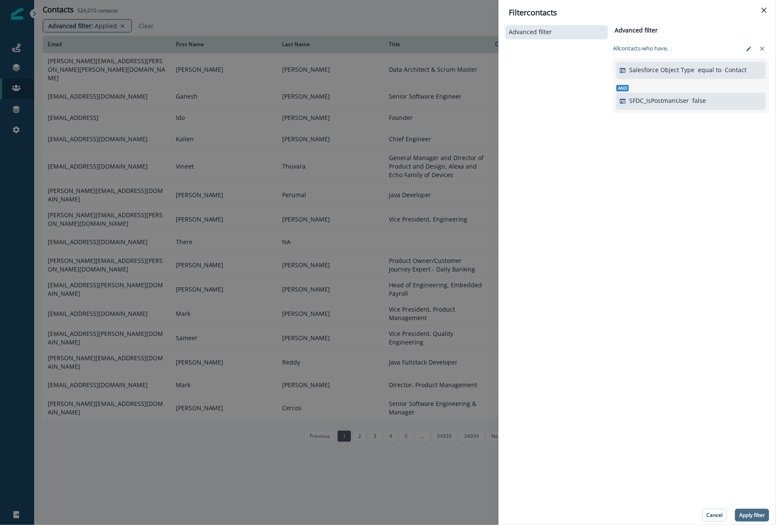  What do you see at coordinates (735, 70) in the screenshot?
I see `p: Contact` at bounding box center [735, 70].